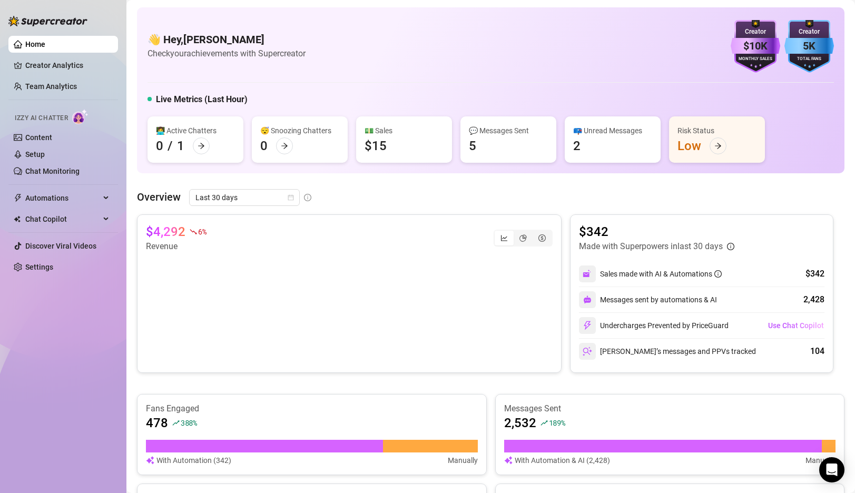  Describe the element at coordinates (226, 53) in the screenshot. I see `article: Check your achievements with Supercreator` at that location.